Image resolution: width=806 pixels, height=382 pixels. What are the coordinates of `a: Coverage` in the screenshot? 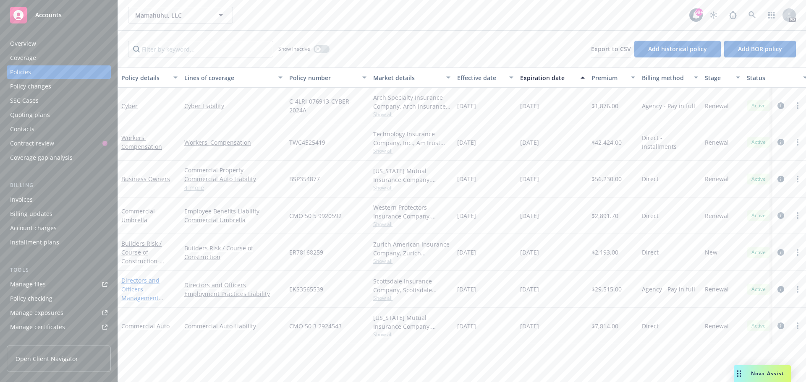 It's located at (59, 58).